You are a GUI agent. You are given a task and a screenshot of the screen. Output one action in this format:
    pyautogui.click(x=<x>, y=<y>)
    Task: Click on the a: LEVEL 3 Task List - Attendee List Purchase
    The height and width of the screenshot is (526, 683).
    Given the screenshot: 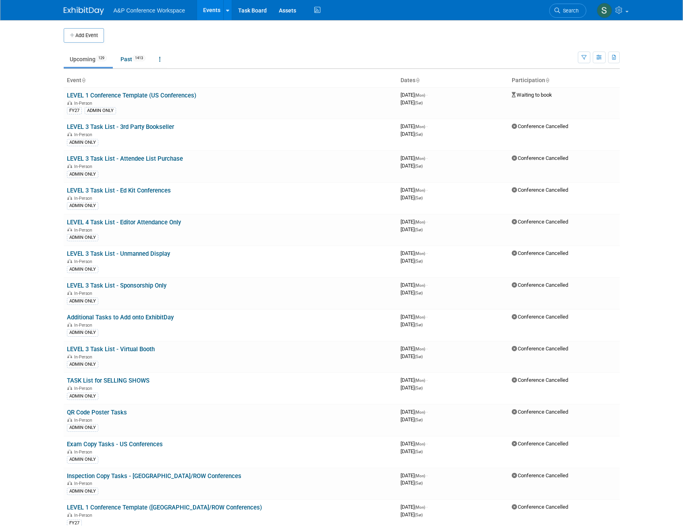 What is the action you would take?
    pyautogui.click(x=125, y=159)
    